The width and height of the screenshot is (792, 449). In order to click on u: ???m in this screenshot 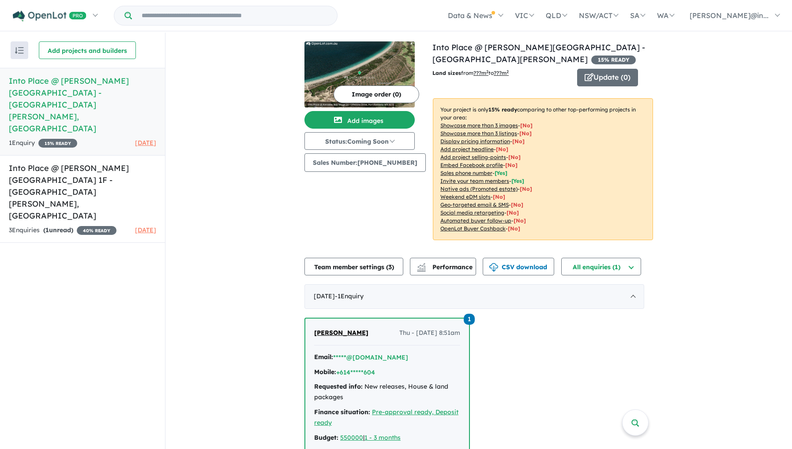, I will do `click(501, 73)`.